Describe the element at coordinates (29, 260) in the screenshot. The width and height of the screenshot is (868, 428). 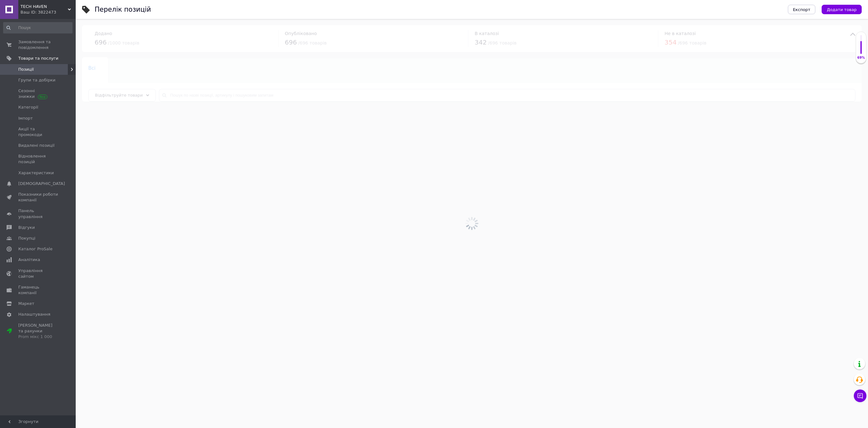
I see `span: Аналітика` at that location.